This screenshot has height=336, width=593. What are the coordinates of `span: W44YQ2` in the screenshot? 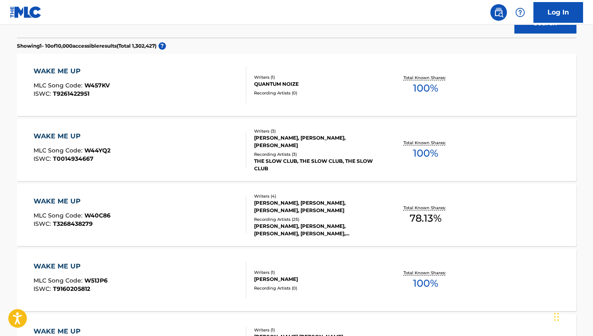 It's located at (97, 150).